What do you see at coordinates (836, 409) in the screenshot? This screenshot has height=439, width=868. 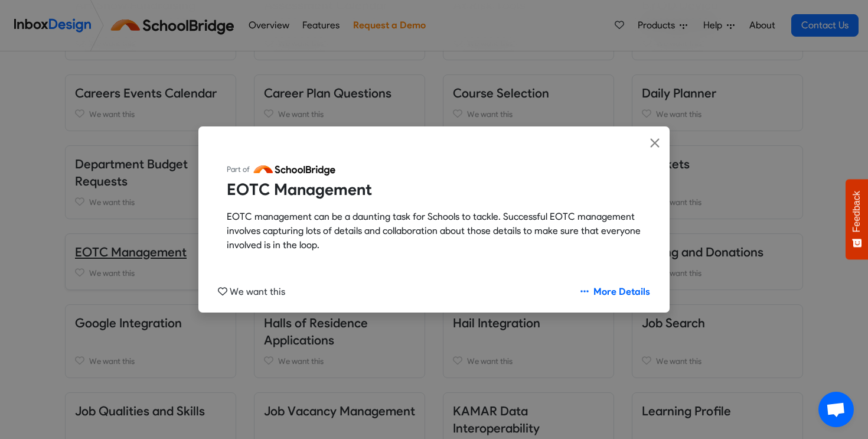 I see `a: Open chat` at bounding box center [836, 409].